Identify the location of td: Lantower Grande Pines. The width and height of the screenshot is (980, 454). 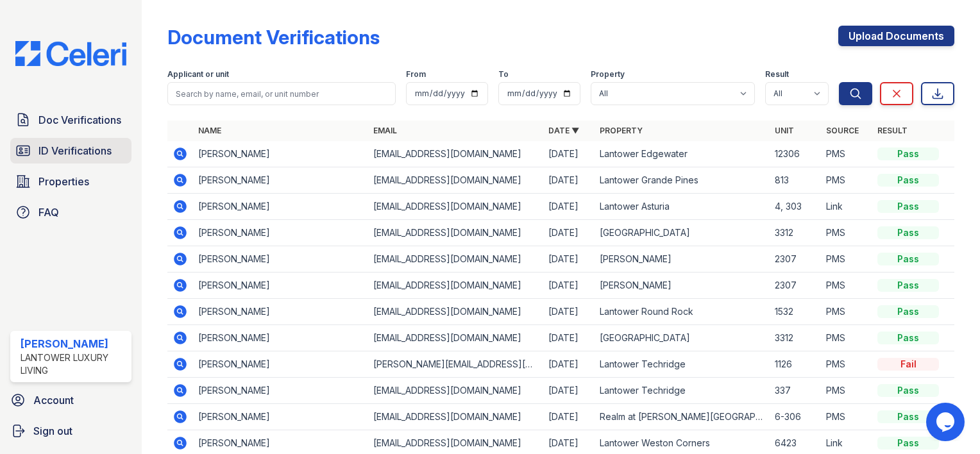
(682, 180).